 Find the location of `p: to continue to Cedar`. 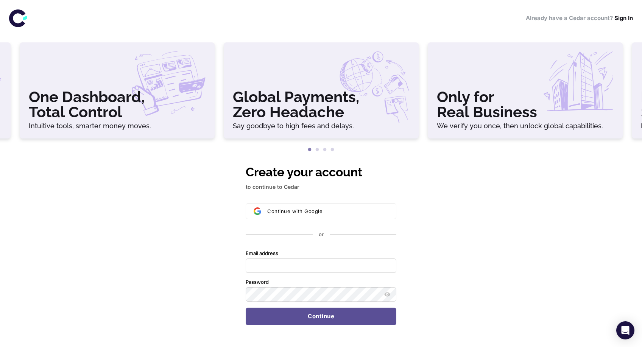

p: to continue to Cedar is located at coordinates (321, 187).